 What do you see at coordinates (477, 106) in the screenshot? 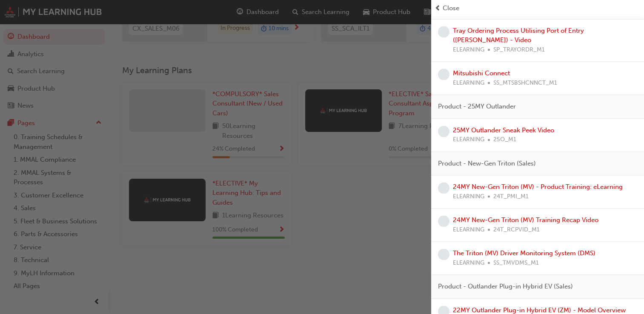
I see `span: Product - 25MY Outlander` at bounding box center [477, 106].